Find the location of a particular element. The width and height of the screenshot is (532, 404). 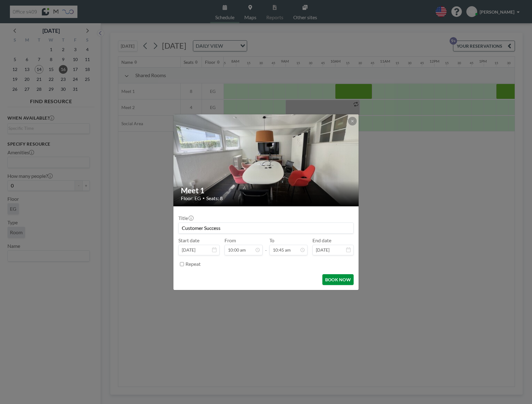

img: 537.jpg is located at coordinates (266, 160).